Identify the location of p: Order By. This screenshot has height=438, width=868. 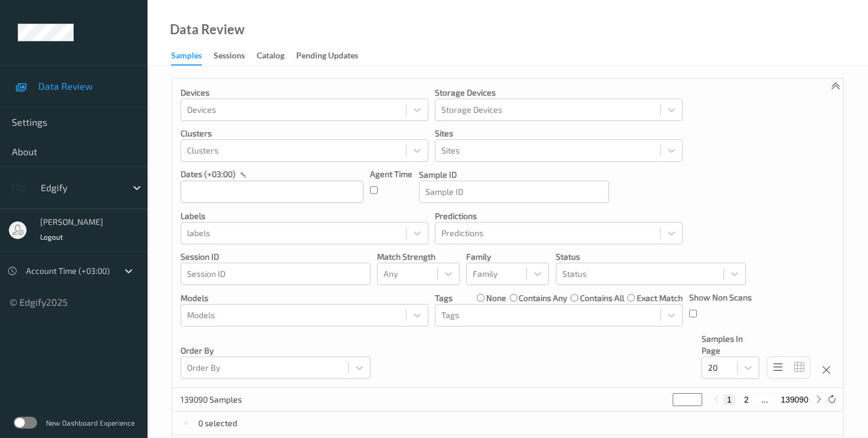
(275, 351).